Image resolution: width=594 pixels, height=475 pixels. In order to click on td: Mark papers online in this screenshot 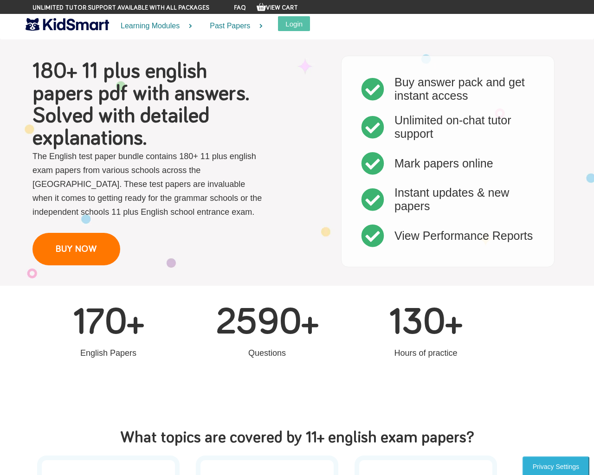, I will do `click(444, 163)`.